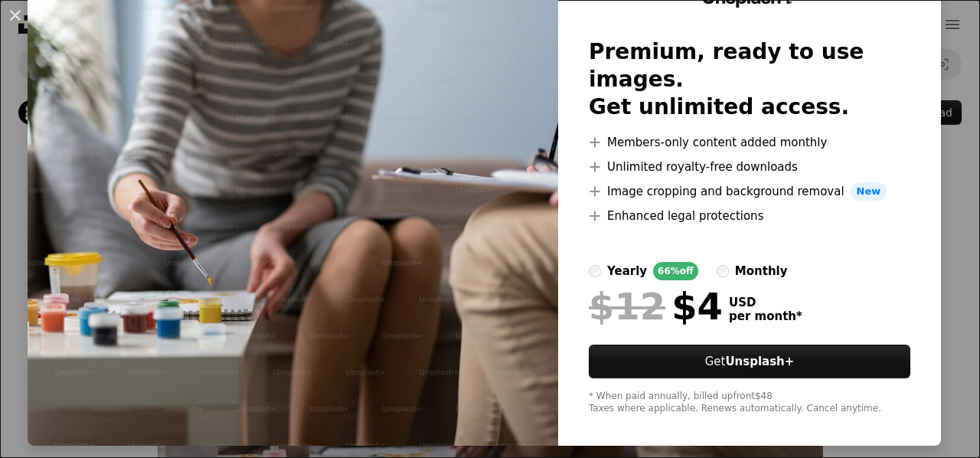  What do you see at coordinates (656, 306) in the screenshot?
I see `div: $4` at bounding box center [656, 306].